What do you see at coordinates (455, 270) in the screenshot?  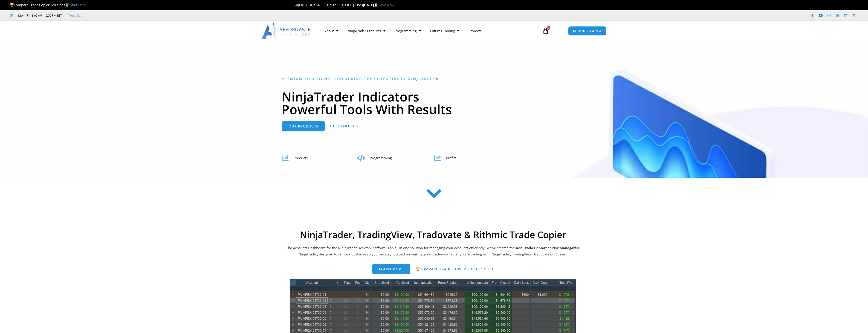 I see `a: 🏆Compare Trade Copier Solutions` at bounding box center [455, 270].